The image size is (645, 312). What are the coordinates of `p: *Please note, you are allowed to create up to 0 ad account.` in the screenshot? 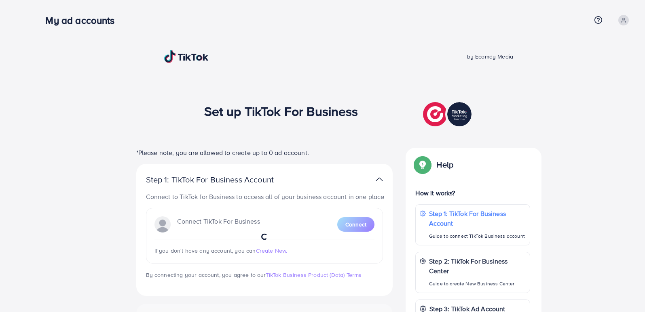 It's located at (264, 153).